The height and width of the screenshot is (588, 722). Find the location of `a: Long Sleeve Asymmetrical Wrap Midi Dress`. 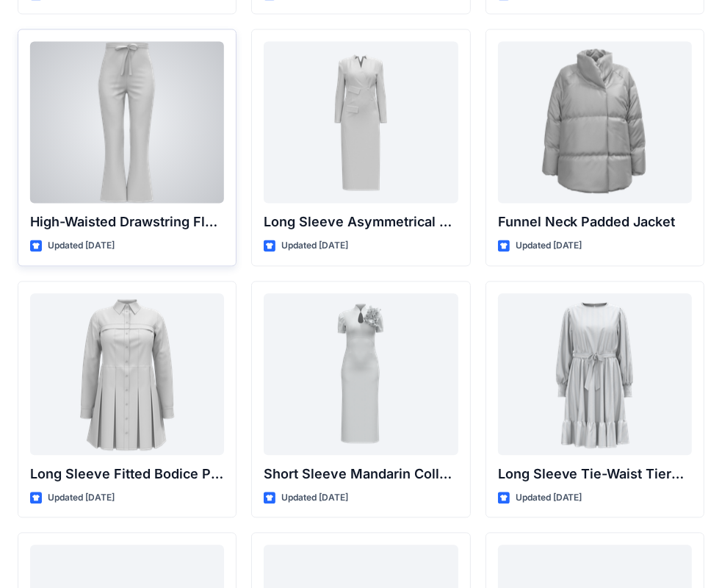

a: Long Sleeve Asymmetrical Wrap Midi Dress is located at coordinates (361, 122).